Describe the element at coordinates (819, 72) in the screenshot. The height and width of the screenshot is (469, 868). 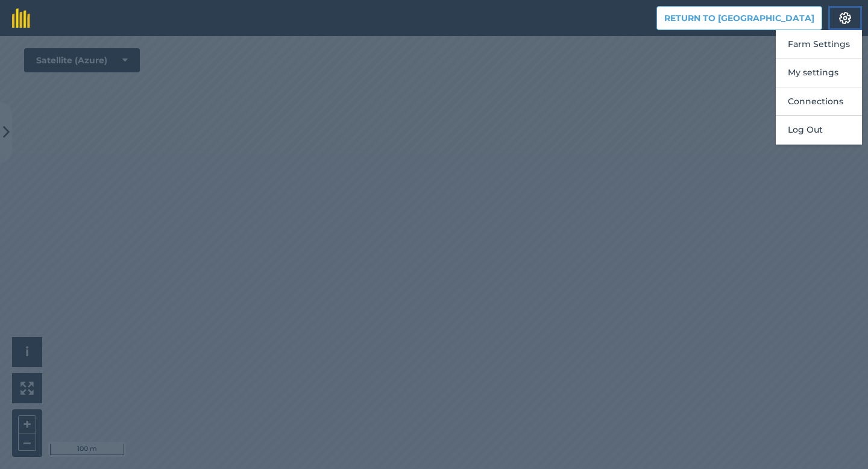
I see `button: My settings` at that location.